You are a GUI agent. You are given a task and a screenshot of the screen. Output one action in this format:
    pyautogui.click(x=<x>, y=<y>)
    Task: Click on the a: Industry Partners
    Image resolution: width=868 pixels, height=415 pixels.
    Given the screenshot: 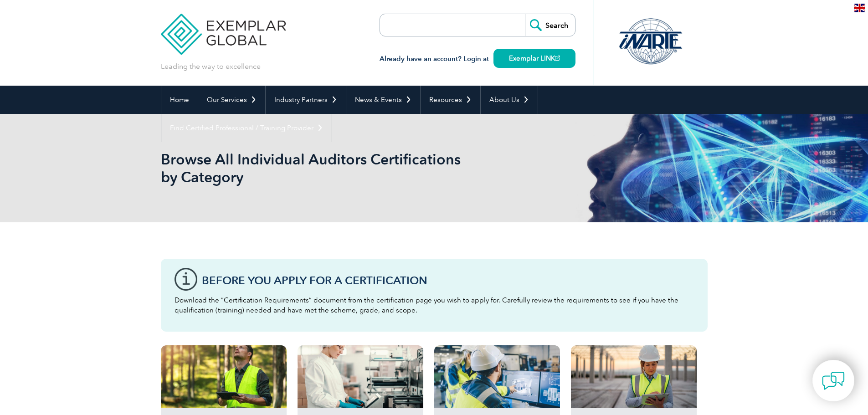 What is the action you would take?
    pyautogui.click(x=306, y=100)
    